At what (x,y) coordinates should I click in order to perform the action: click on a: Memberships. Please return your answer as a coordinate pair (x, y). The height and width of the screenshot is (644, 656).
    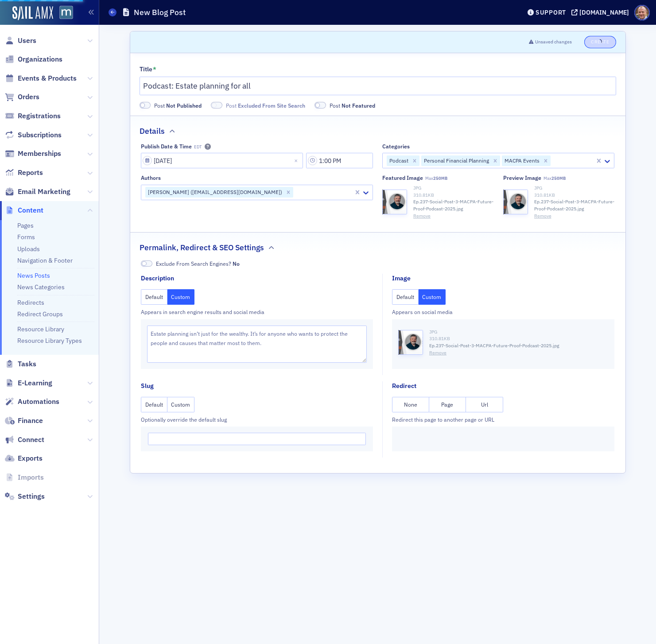
    Looking at the image, I should click on (32, 154).